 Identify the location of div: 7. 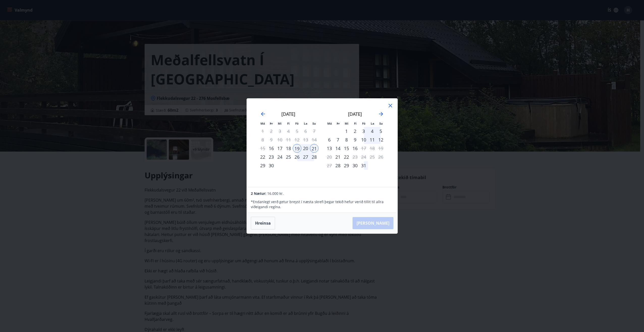
(338, 139).